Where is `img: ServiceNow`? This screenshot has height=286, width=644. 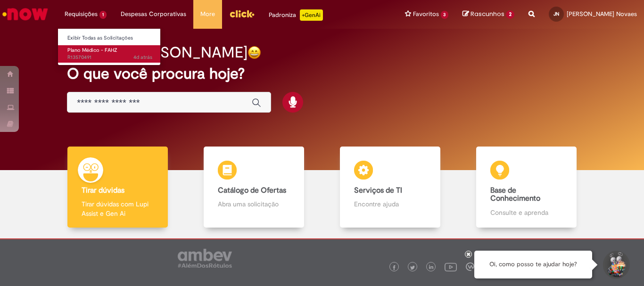 img: ServiceNow is located at coordinates (25, 14).